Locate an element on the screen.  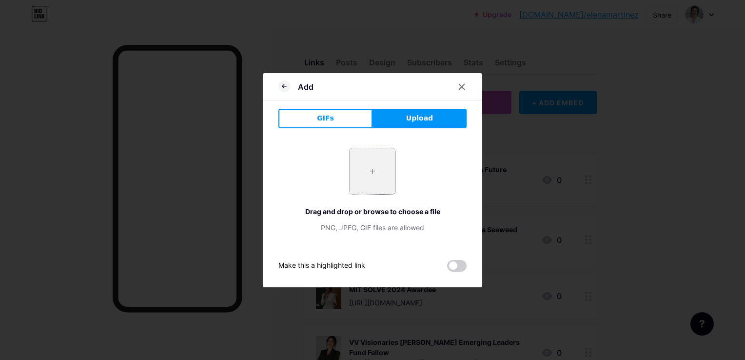
div: Drag and drop or browse to choose a file is located at coordinates (373, 211).